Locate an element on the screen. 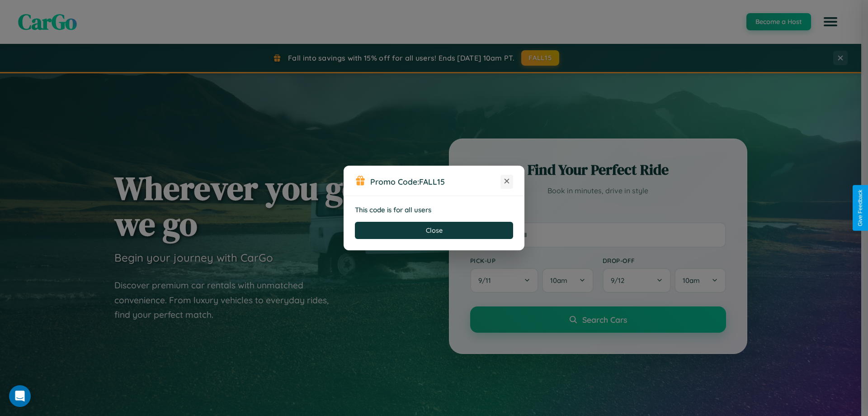 This screenshot has width=868, height=416. div: Give Feedback is located at coordinates (861, 208).